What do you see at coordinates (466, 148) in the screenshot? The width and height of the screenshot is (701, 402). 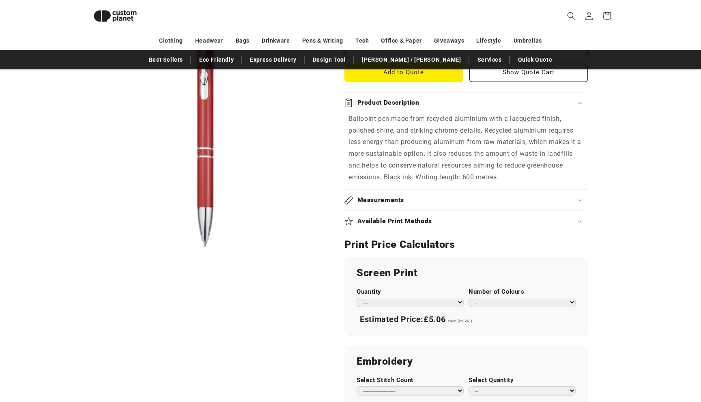 I see `p: Ballpoint pen made from recycled aluminium with a lacquered finish, polished shine, and striking ...` at bounding box center [466, 148].